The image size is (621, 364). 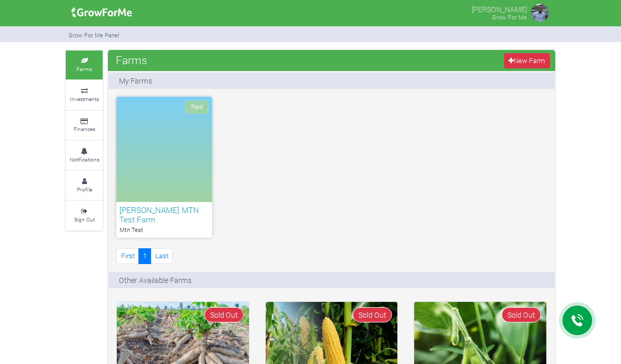 I want to click on a: Sign Out, so click(x=85, y=215).